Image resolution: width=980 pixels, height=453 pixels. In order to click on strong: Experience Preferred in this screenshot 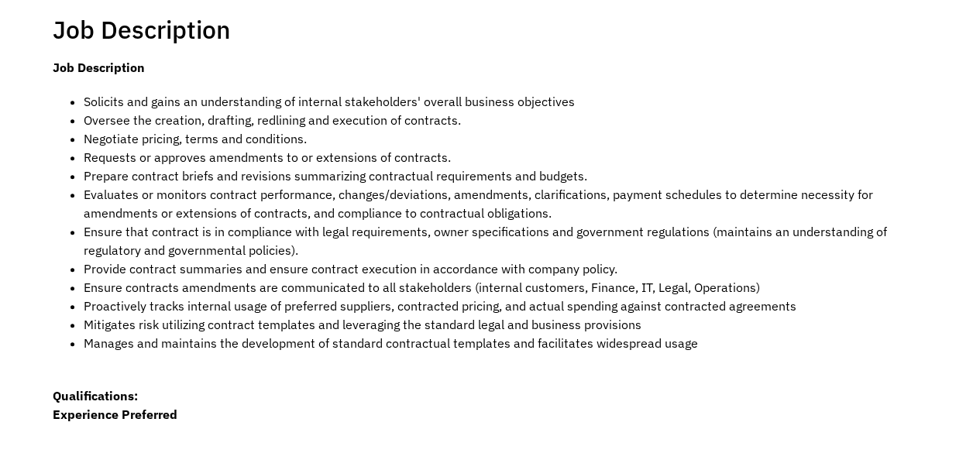, I will do `click(115, 415)`.